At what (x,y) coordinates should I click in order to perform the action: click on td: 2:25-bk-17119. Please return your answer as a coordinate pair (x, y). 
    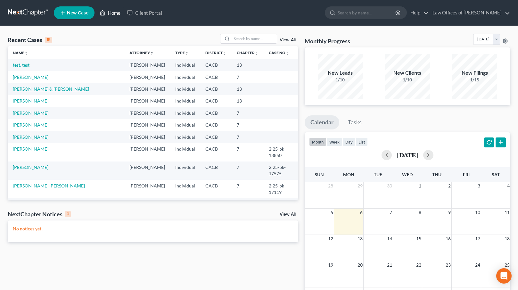
    Looking at the image, I should click on (281, 189).